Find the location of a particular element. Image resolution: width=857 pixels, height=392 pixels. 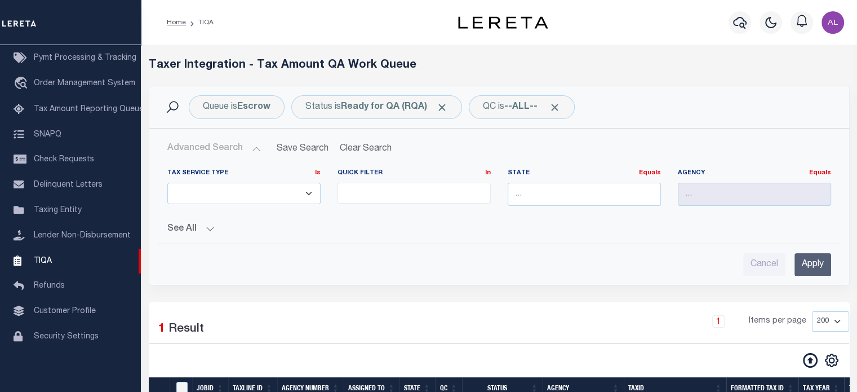

span: Taxing Entity is located at coordinates (57, 210).